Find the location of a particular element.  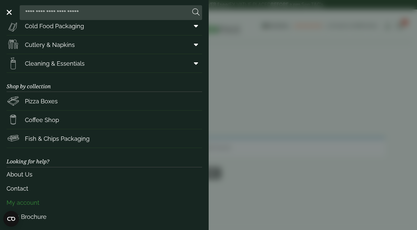

a: My account is located at coordinates (104, 202).